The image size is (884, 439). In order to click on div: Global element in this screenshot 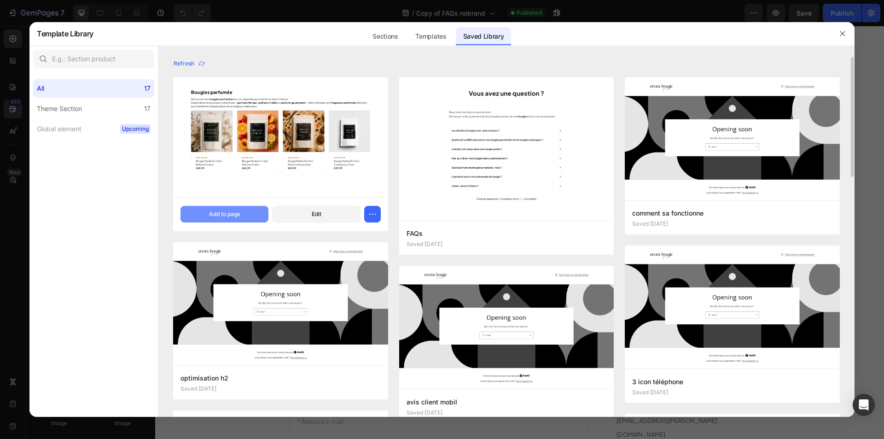, I will do `click(59, 129)`.